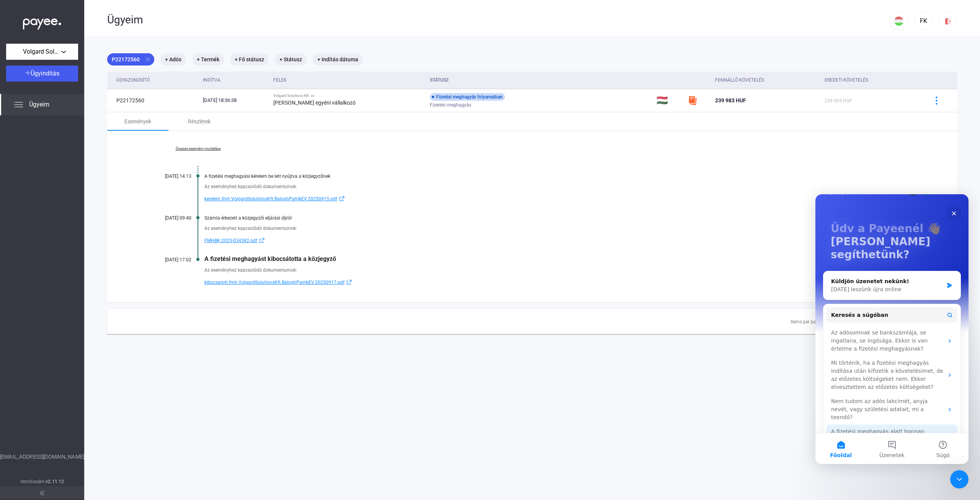 The width and height of the screenshot is (980, 500). Describe the element at coordinates (138, 122) in the screenshot. I see `div: Események` at that location.